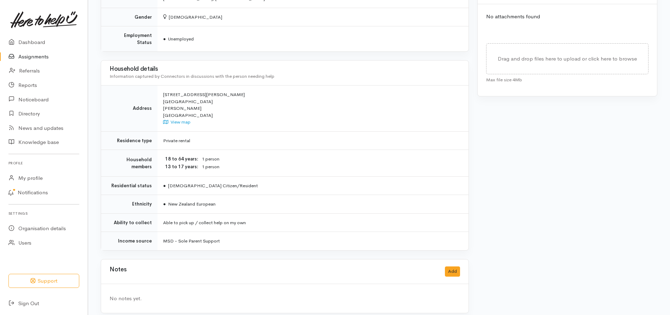  I want to click on td: Able to pick up / collect help on my own, so click(313, 222).